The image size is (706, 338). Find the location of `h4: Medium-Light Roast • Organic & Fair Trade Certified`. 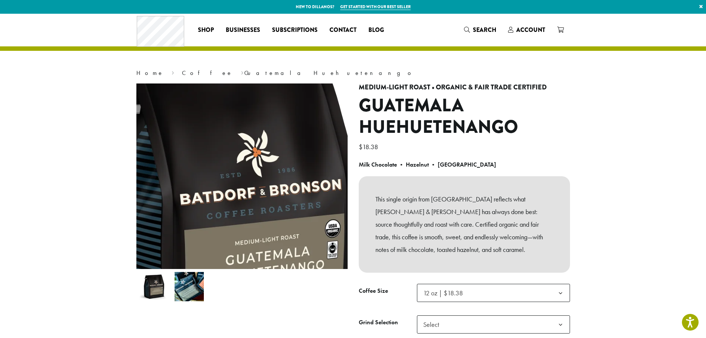

h4: Medium-Light Roast • Organic & Fair Trade Certified is located at coordinates (464, 87).